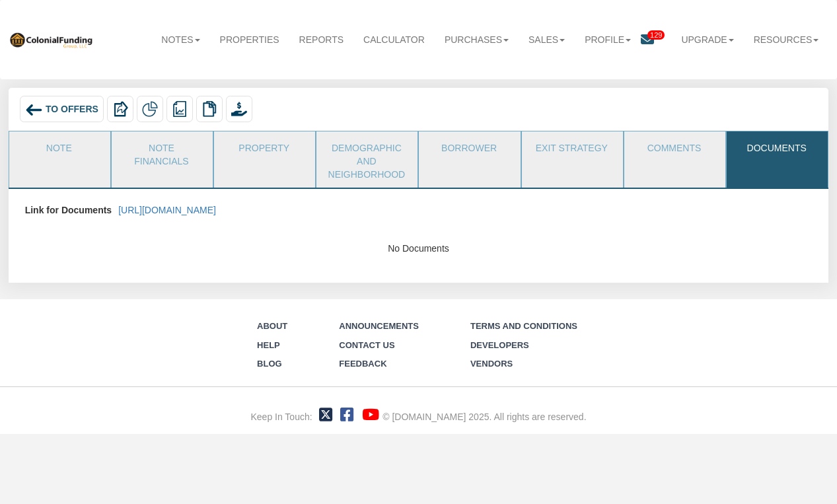 Image resolution: width=837 pixels, height=504 pixels. Describe the element at coordinates (250, 40) in the screenshot. I see `a: Properties` at that location.